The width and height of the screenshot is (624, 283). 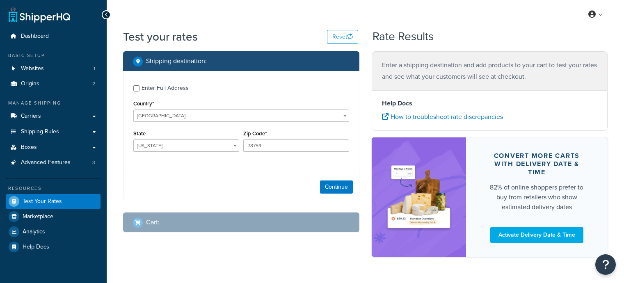 What do you see at coordinates (34, 232) in the screenshot?
I see `span: Analytics` at bounding box center [34, 232].